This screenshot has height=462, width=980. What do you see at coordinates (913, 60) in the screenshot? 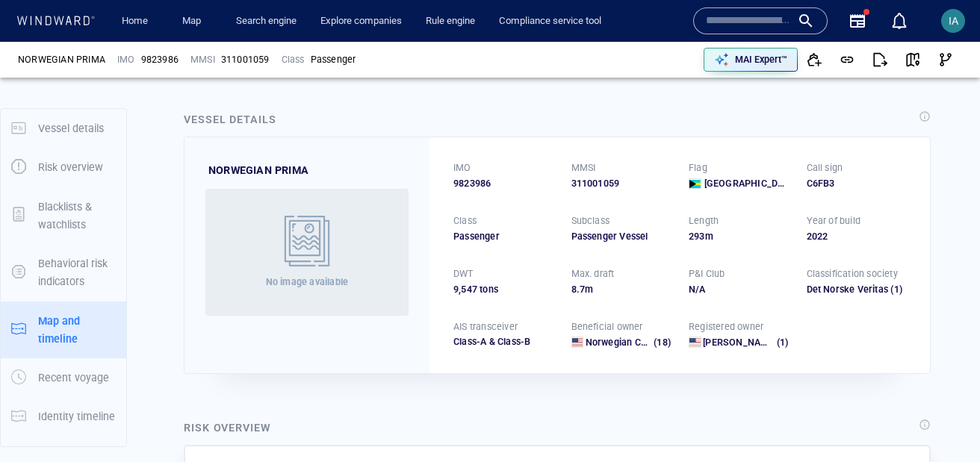
I see `button: View on map` at bounding box center [913, 60].